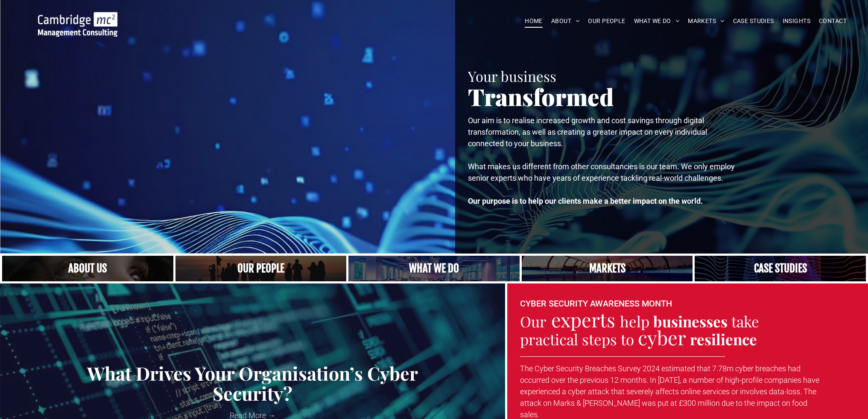 Image resolution: width=868 pixels, height=419 pixels. I want to click on span: What makes us different from other consultancies is our team. We only employ senior experts who h..., so click(602, 173).